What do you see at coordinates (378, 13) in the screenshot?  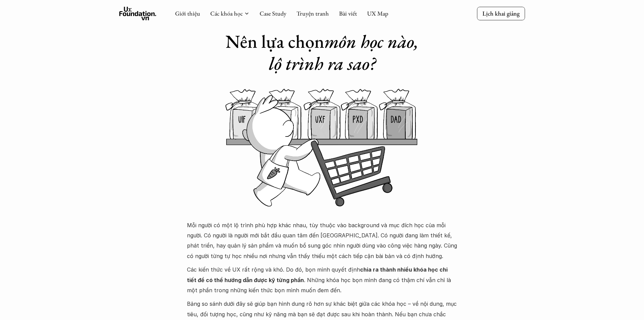 I see `a: UX Map` at bounding box center [378, 13].